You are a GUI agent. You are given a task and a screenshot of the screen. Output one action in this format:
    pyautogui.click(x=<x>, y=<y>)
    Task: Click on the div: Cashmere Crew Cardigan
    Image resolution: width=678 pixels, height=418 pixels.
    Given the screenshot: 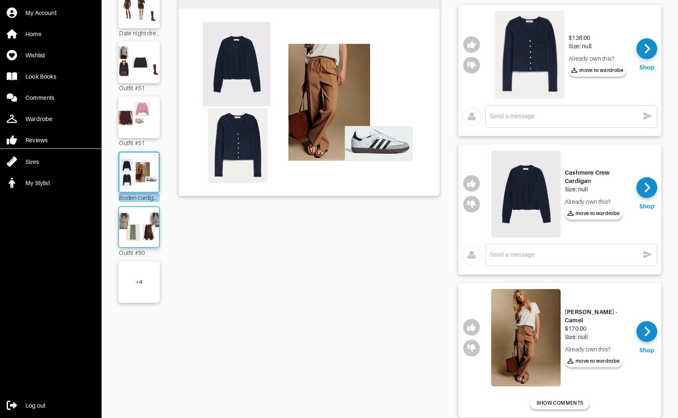 What is the action you would take?
    pyautogui.click(x=597, y=177)
    